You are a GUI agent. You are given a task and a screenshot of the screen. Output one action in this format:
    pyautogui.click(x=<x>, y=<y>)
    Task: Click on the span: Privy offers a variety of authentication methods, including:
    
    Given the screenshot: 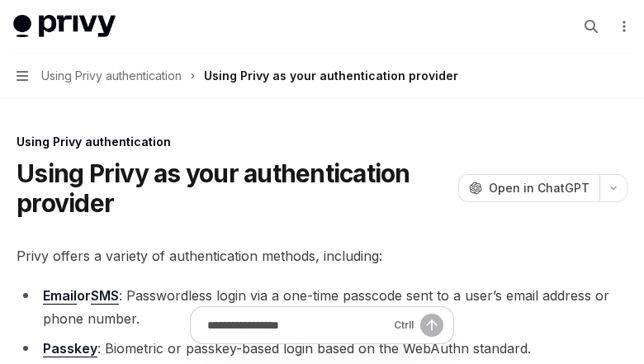 What is the action you would take?
    pyautogui.click(x=322, y=256)
    